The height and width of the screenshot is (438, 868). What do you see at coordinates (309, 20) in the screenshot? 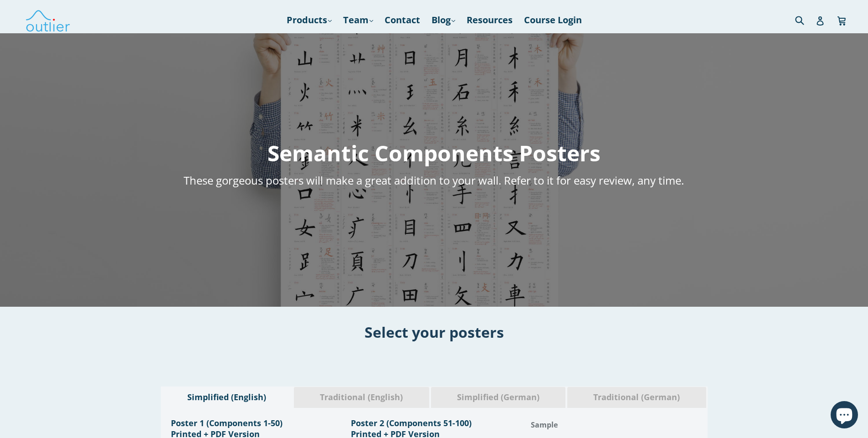
I see `a: Products` at bounding box center [309, 20].